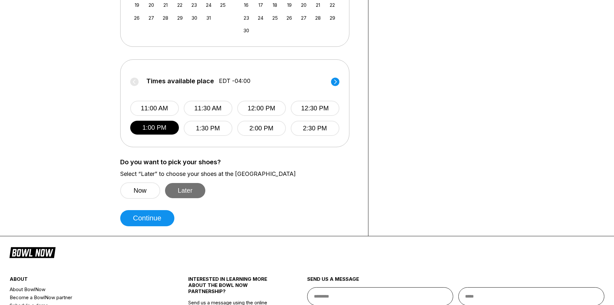  Describe the element at coordinates (261, 128) in the screenshot. I see `button: 2:00 PM` at that location.